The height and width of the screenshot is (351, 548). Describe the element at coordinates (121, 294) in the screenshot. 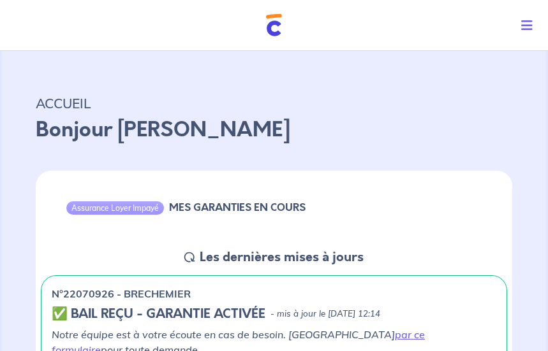

I see `p: n°22070926 - BRECHEMIER` at that location.